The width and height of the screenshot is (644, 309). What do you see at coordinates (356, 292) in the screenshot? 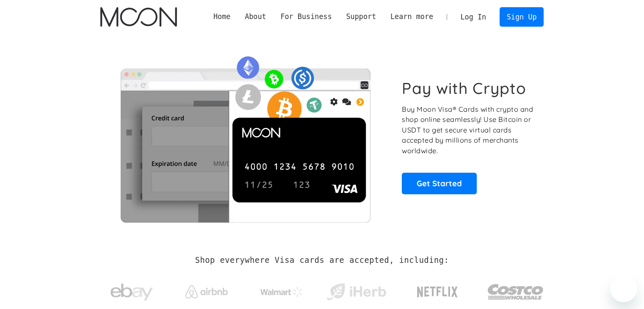
I see `img: iHerb` at bounding box center [356, 292].